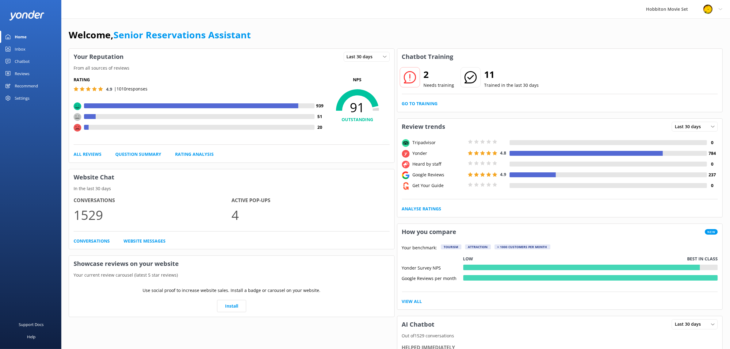  What do you see at coordinates (429, 232) in the screenshot?
I see `h3: How you compare` at bounding box center [429, 232].